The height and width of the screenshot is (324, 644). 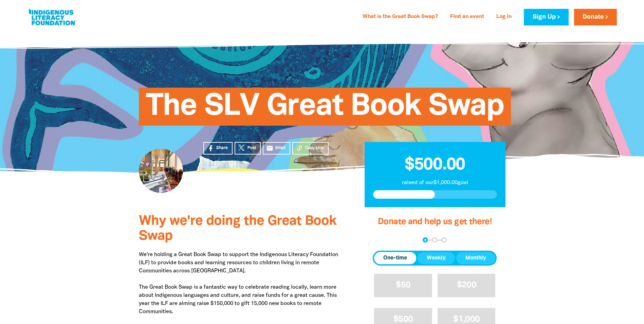 I want to click on button: Monthly, so click(x=476, y=258).